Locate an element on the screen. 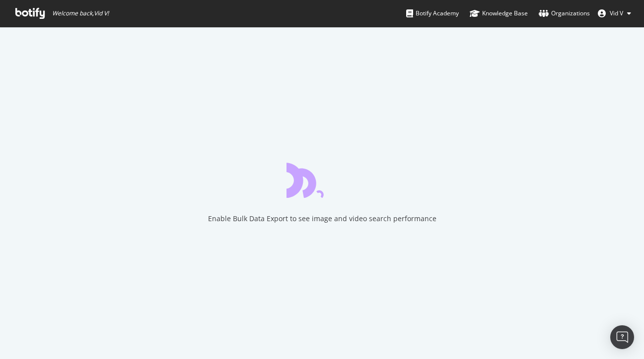 This screenshot has height=359, width=644. div: Open Intercom Messenger is located at coordinates (622, 337).